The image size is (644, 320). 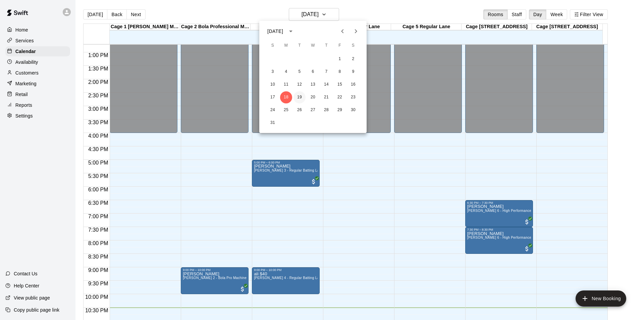 I want to click on button: Previous month, so click(x=342, y=31).